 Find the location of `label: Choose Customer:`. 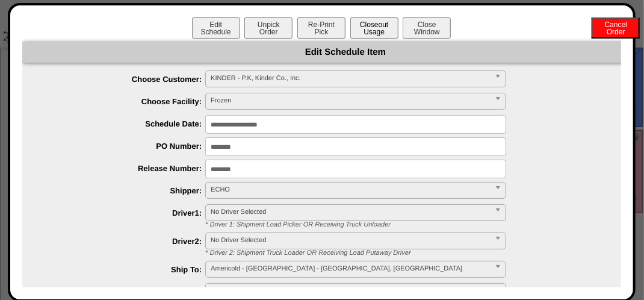

label: Choose Customer: is located at coordinates (126, 79).